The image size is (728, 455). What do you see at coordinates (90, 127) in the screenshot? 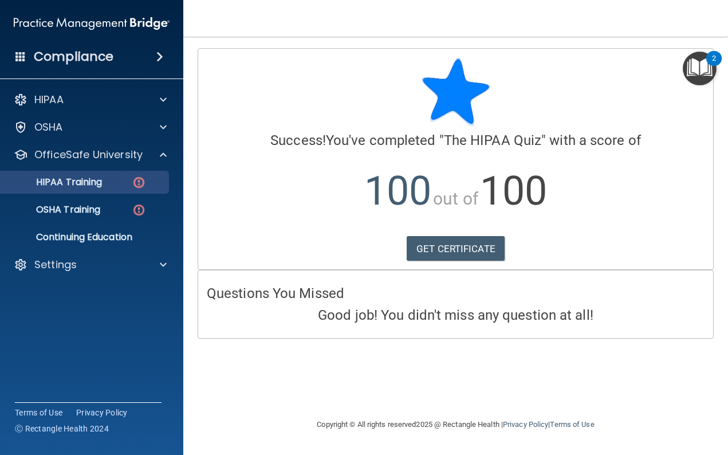
I see `a: OSHA` at bounding box center [90, 127].